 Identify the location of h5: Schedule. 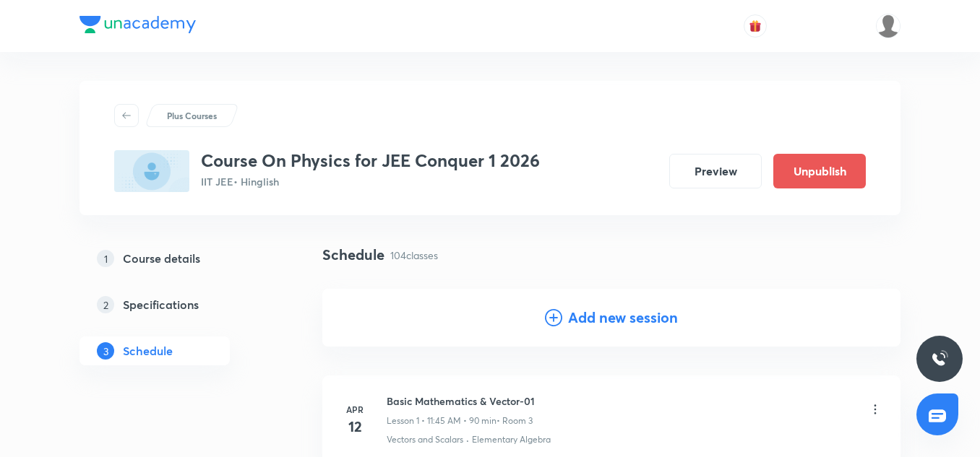
(147, 351).